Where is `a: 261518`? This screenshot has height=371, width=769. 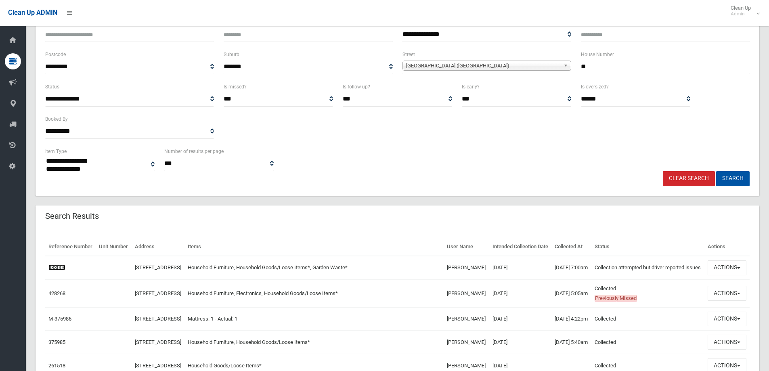
a: 261518 is located at coordinates (57, 365).